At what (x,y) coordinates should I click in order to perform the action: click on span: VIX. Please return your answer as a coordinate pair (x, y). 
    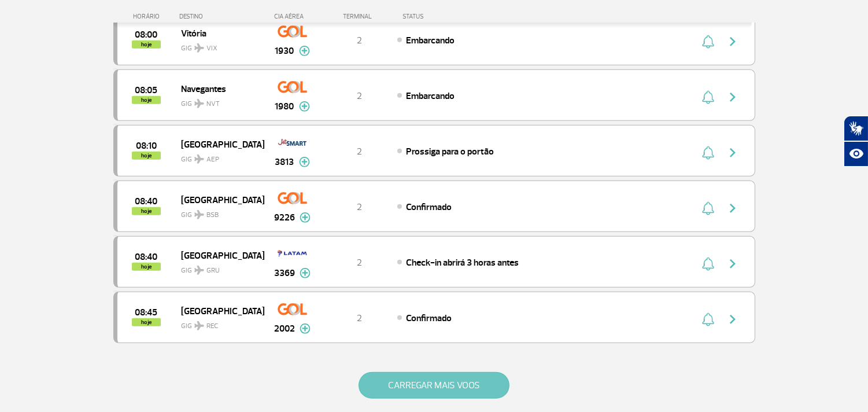
    Looking at the image, I should click on (212, 48).